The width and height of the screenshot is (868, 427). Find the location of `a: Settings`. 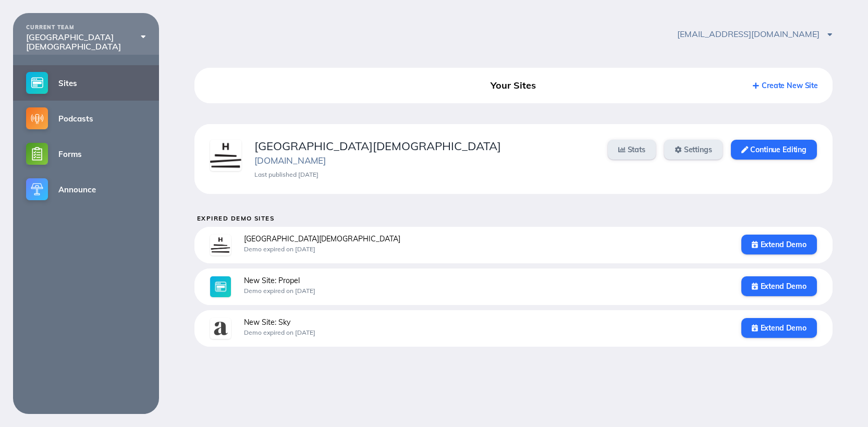

a: Settings is located at coordinates (694, 149).